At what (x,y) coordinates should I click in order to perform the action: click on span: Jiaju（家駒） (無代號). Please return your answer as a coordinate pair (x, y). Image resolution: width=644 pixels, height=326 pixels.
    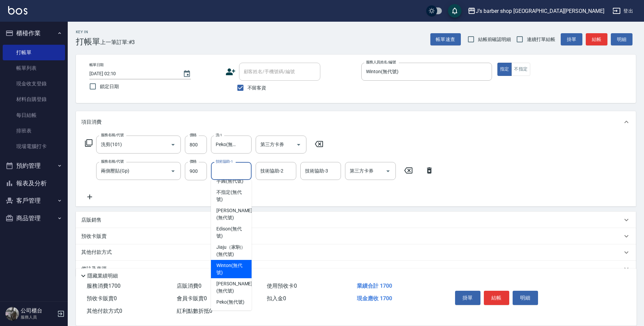
    Looking at the image, I should click on (232, 251).